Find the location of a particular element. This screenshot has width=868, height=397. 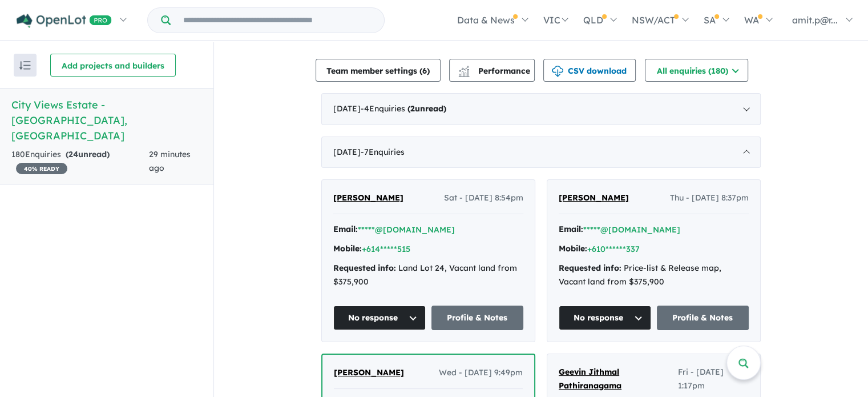

span: amit.p@r... is located at coordinates (815, 20).